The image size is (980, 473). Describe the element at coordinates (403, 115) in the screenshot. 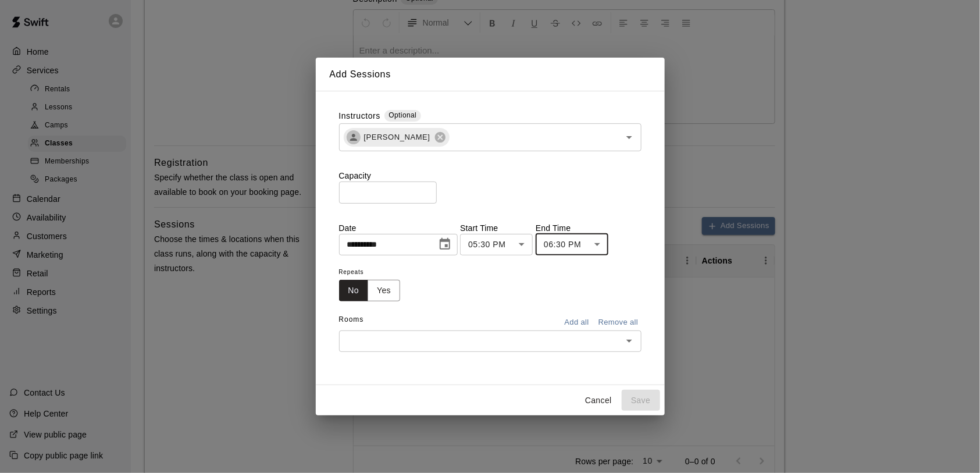

I see `span: Optional` at that location.